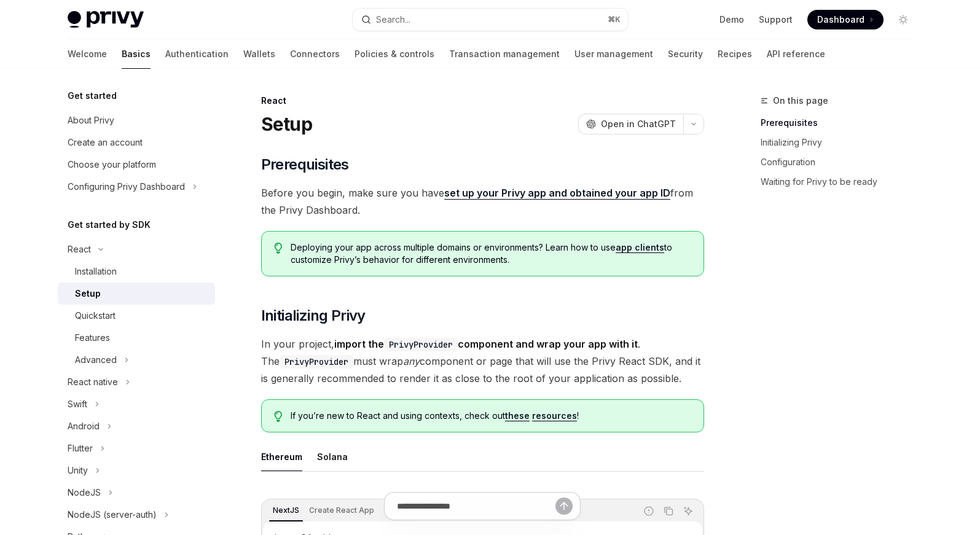 This screenshot has width=980, height=535. Describe the element at coordinates (136, 142) in the screenshot. I see `a: Create an account` at that location.